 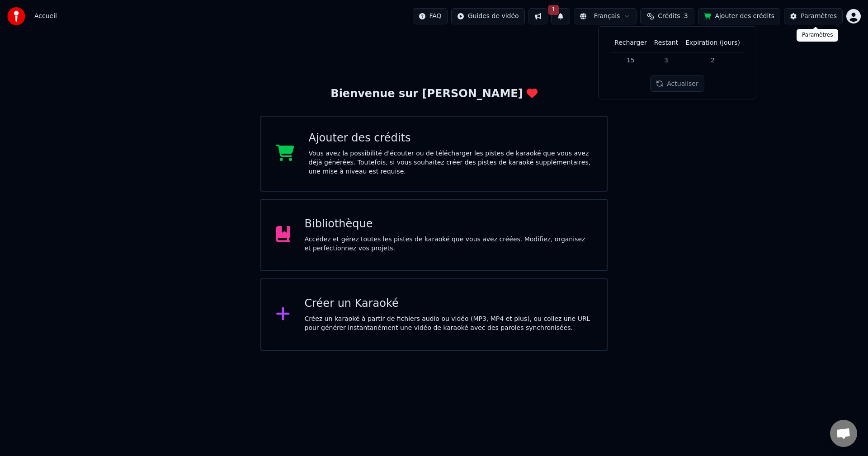 I want to click on td: 2, so click(x=712, y=60).